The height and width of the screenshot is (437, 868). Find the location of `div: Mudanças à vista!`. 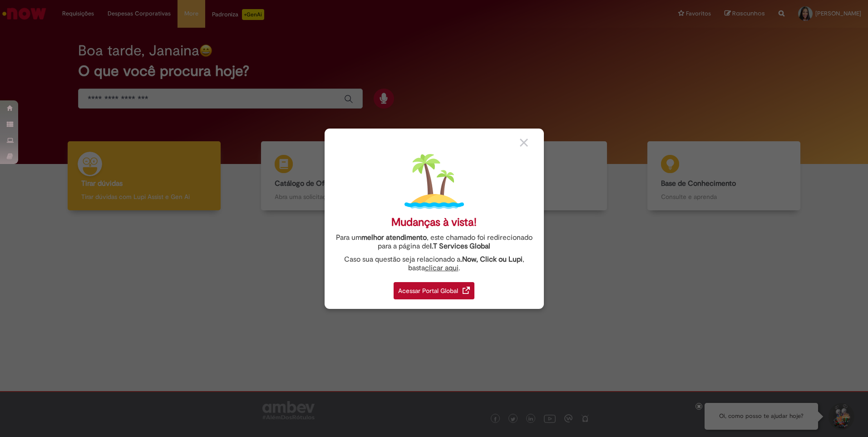

div: Mudanças à vista! is located at coordinates (434, 222).